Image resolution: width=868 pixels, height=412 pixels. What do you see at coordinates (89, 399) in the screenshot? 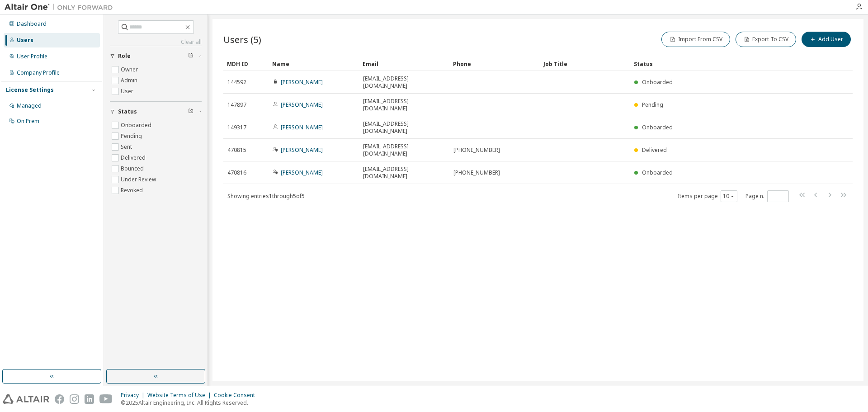
I see `img: linkedin.svg` at bounding box center [89, 399].